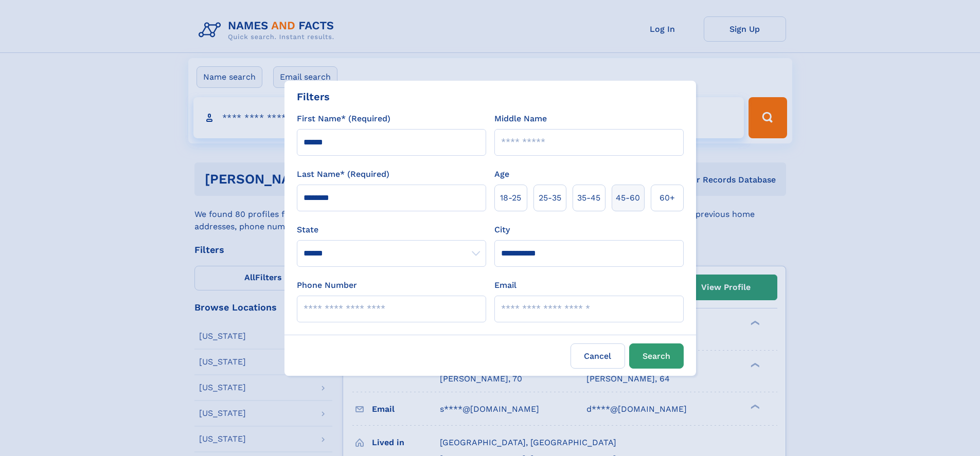 The image size is (980, 456). Describe the element at coordinates (391, 230) in the screenshot. I see `label: State` at that location.